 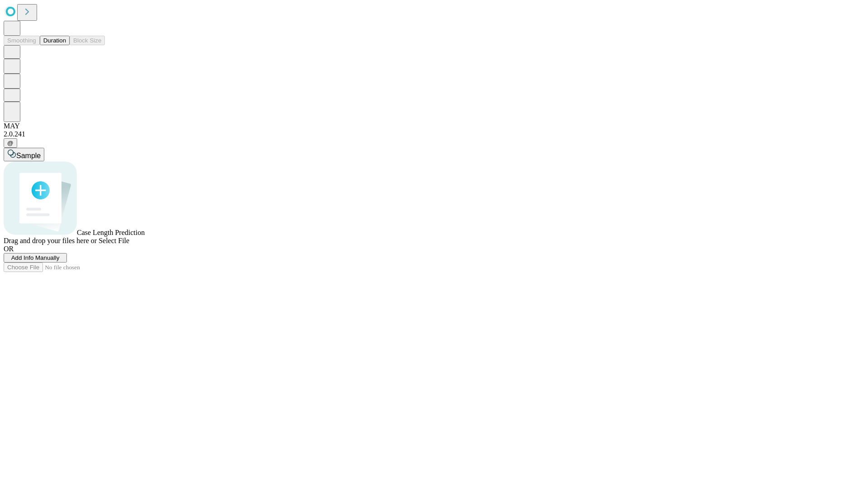 What do you see at coordinates (22, 40) in the screenshot?
I see `button: Smoothing` at bounding box center [22, 40].